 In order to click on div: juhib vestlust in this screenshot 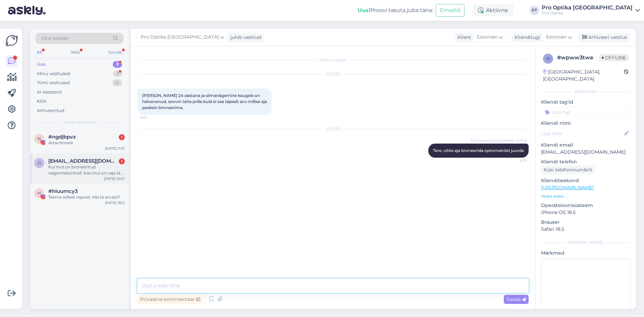, I will do `click(245, 37)`.